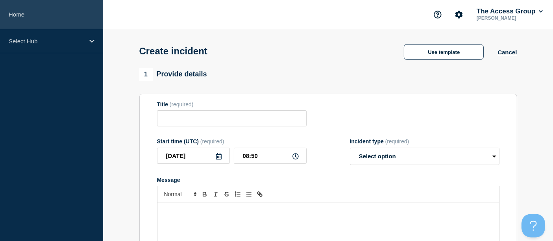  What do you see at coordinates (46, 41) in the screenshot?
I see `p: Select Hub` at bounding box center [46, 41].